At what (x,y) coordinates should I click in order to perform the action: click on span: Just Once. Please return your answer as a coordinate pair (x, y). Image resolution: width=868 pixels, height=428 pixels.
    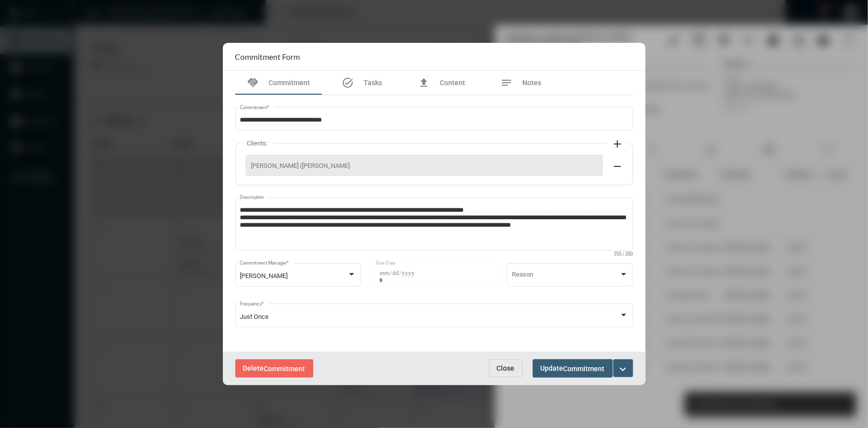
    Looking at the image, I should click on (254, 316).